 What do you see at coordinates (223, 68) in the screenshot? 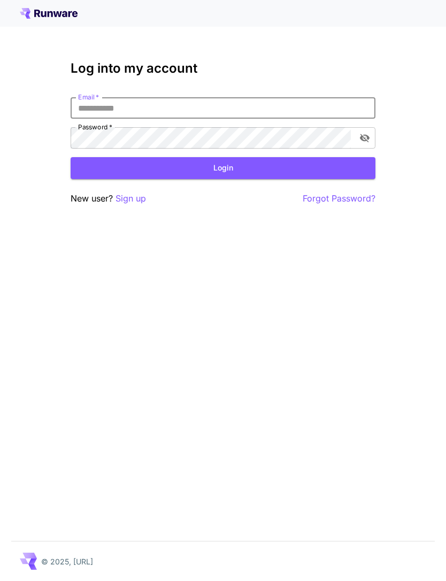
I see `h3: Log into my account` at bounding box center [223, 68].